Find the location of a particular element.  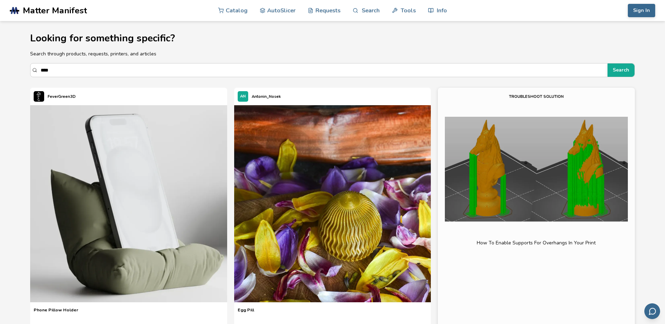

a: Phone Pillow Holder is located at coordinates (56, 313).